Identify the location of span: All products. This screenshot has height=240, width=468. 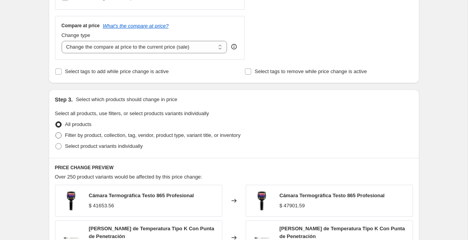
(78, 124).